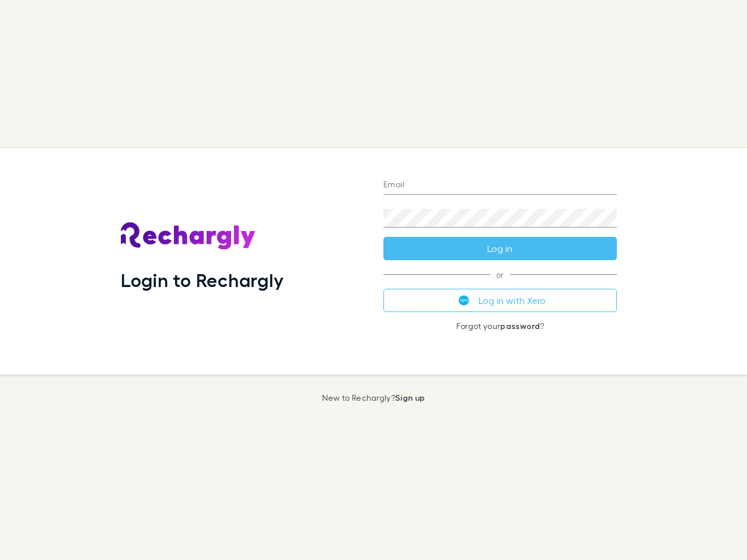 This screenshot has width=747, height=560. What do you see at coordinates (520, 325) in the screenshot?
I see `a: password` at bounding box center [520, 325].